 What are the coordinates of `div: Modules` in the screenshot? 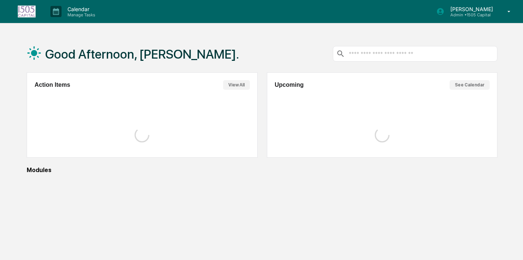 It's located at (262, 170).